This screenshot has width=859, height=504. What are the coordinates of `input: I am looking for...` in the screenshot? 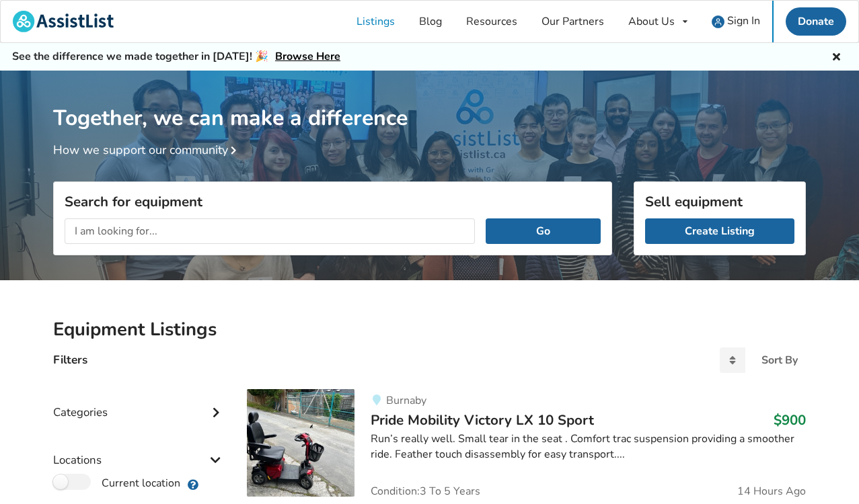 It's located at (269, 231).